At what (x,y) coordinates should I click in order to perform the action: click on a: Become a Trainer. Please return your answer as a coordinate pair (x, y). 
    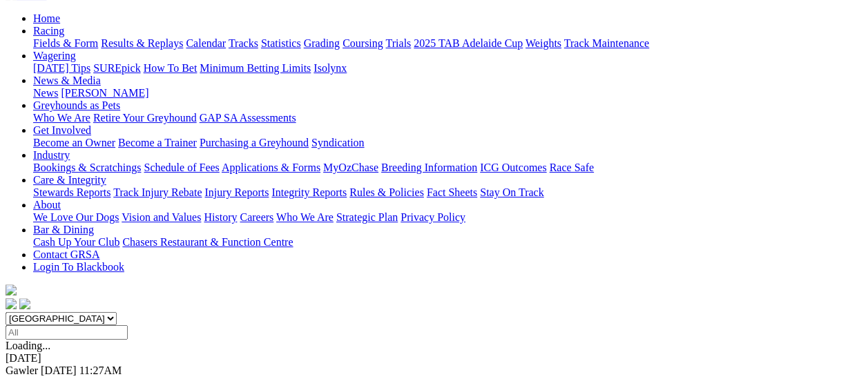
    Looking at the image, I should click on (157, 142).